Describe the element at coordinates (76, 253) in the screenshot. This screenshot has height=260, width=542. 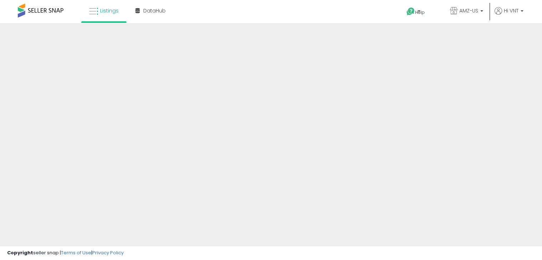
I see `a: Terms of Use` at that location.